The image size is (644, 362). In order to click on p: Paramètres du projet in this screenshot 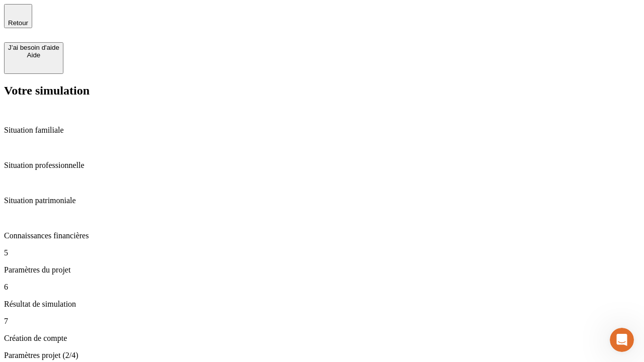, I will do `click(322, 270)`.